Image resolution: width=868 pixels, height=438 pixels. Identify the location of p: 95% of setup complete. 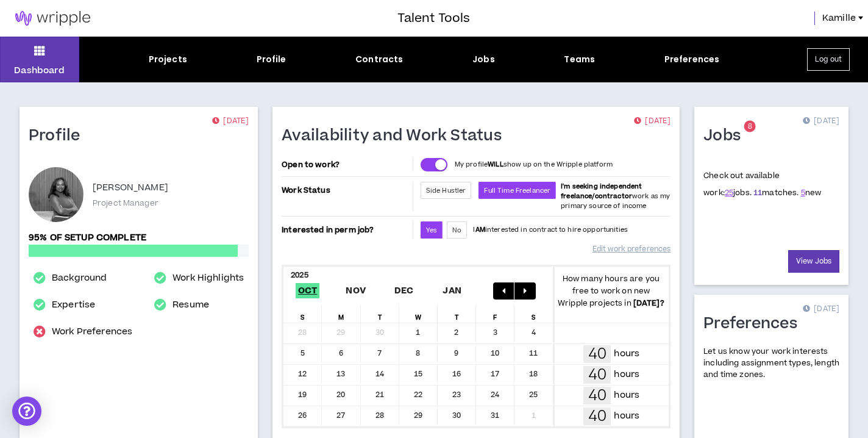
(138, 238).